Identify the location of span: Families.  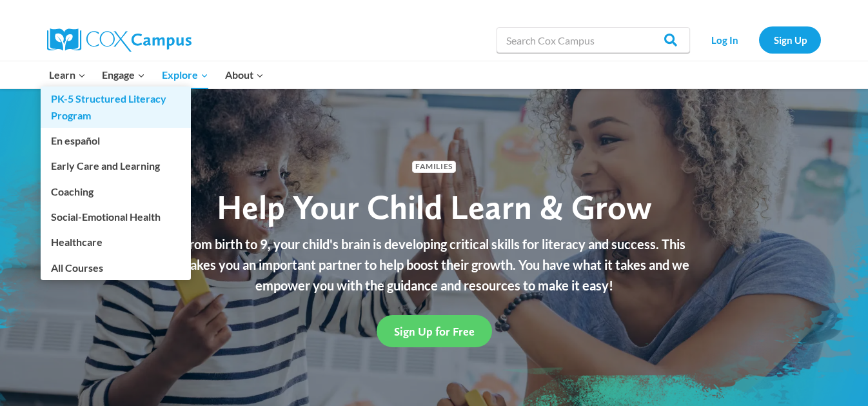
(434, 167).